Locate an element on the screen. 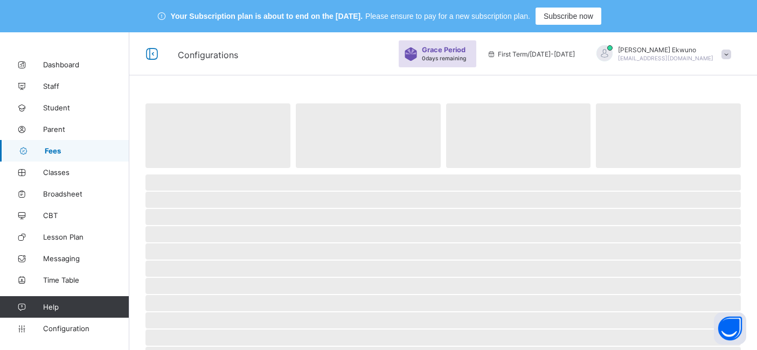 The image size is (757, 350). span: session/term information is located at coordinates (531, 54).